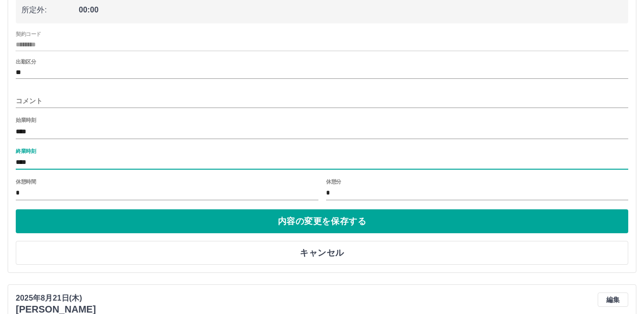 The height and width of the screenshot is (314, 644). Describe the element at coordinates (26, 62) in the screenshot. I see `label: 出勤区分` at that location.